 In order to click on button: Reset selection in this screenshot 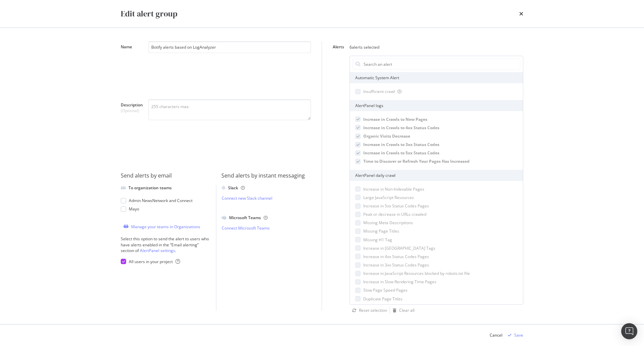, I will do `click(368, 310)`.